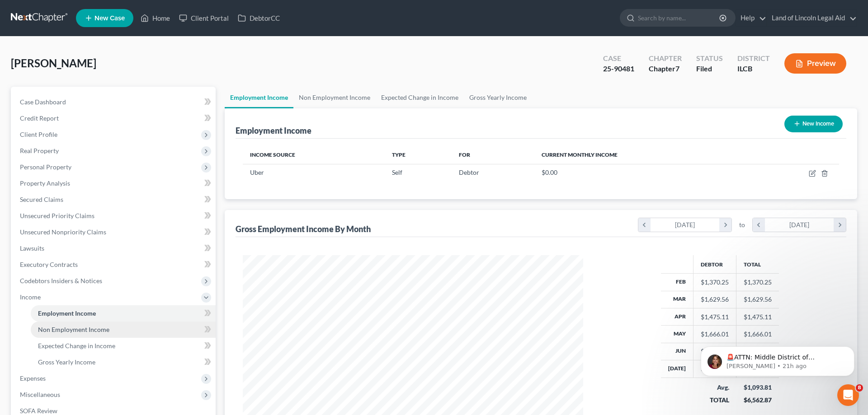 This screenshot has width=868, height=415. Describe the element at coordinates (758, 316) in the screenshot. I see `td: $1,475.11` at that location.